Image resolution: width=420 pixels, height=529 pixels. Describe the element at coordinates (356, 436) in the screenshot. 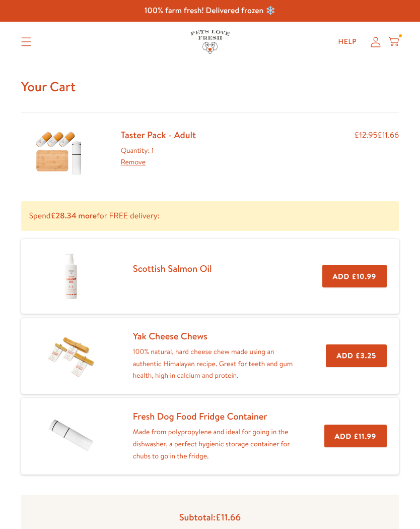

I see `button: Add £11.99` at that location.